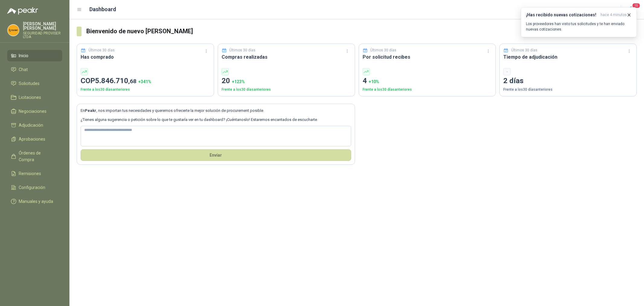 Image resolution: width=644 pixels, height=306 pixels. Describe the element at coordinates (286, 81) in the screenshot. I see `p: 20` at that location.